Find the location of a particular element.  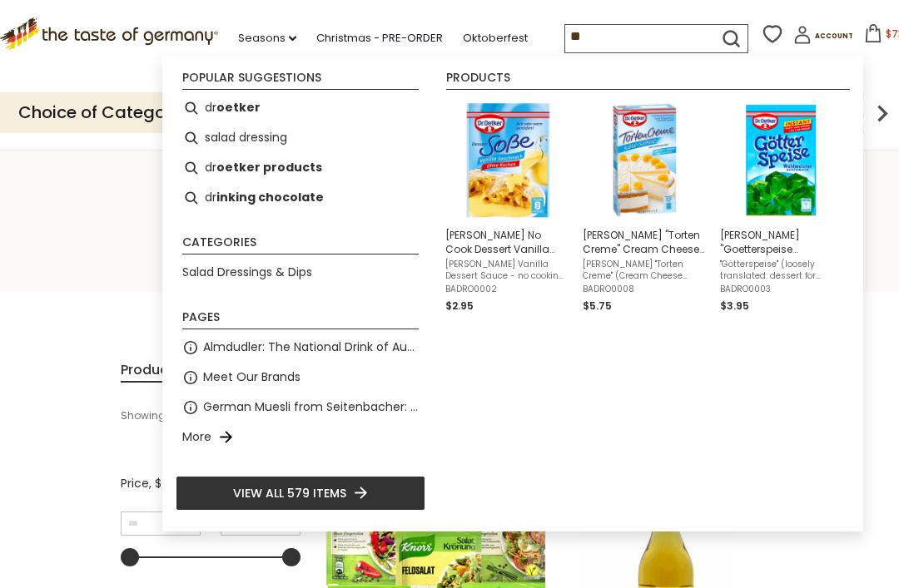

div: Showing results for " " is located at coordinates (322, 416).